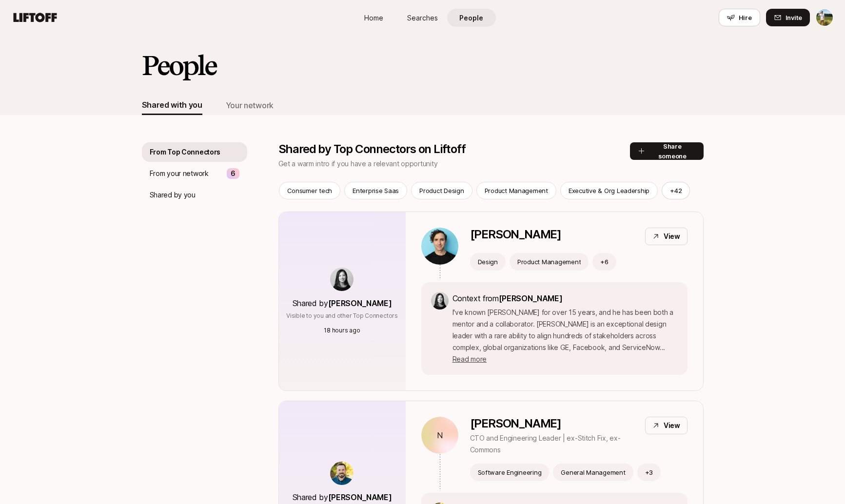  I want to click on div: Enterprise Saas, so click(376, 191).